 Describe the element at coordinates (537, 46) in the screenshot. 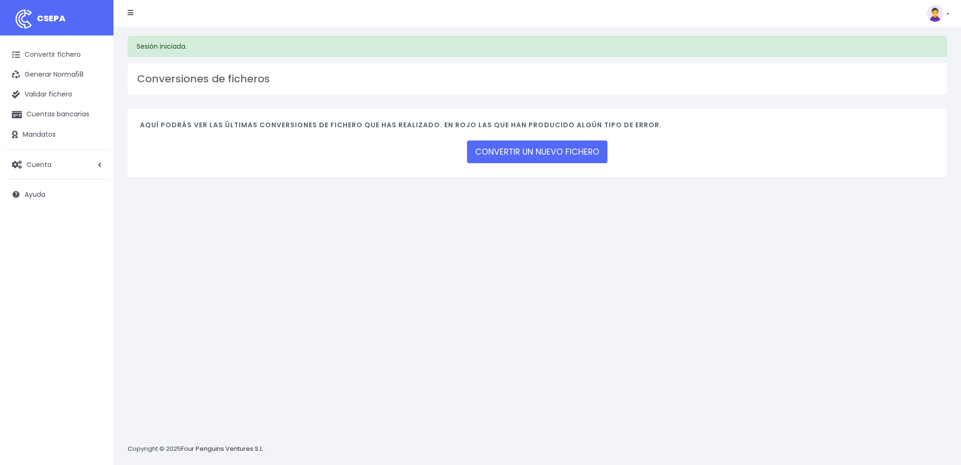

I see `div: Sesión iniciada.` at that location.